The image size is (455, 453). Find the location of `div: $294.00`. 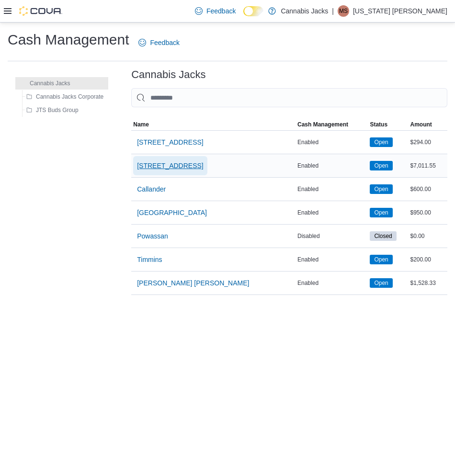

div: $294.00 is located at coordinates (427, 142).